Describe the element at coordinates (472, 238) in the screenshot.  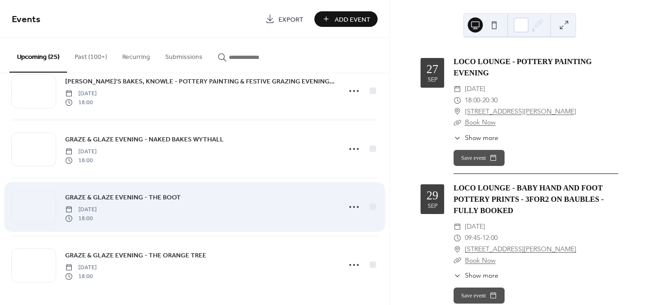
I see `span: 09:45` at that location.